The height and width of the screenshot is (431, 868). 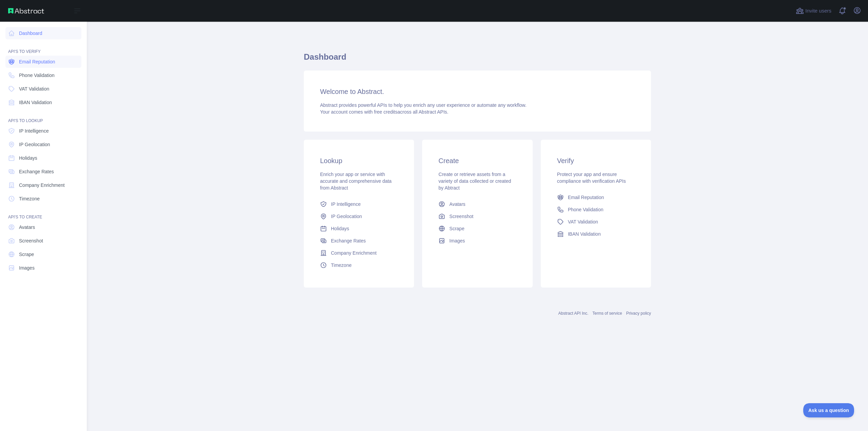 I want to click on span: Create or retrieve assets from a variety of data collected or created by Abtract, so click(x=474, y=181).